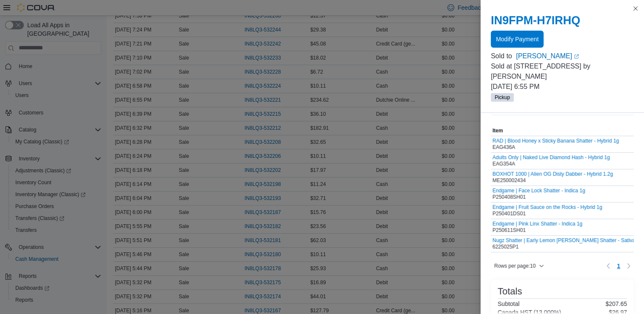 The image size is (644, 314). What do you see at coordinates (539, 191) in the screenshot?
I see `button: Endgame | Face Lock Shatter - Indica 1g` at bounding box center [539, 191].